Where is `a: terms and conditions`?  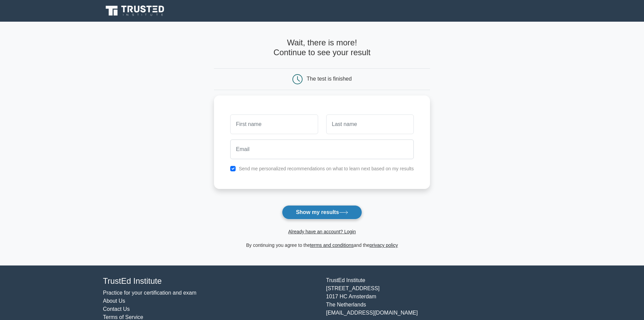
a: terms and conditions is located at coordinates (332, 245).